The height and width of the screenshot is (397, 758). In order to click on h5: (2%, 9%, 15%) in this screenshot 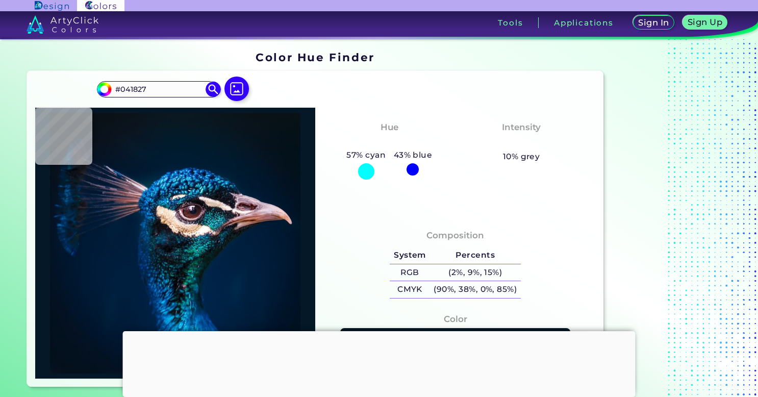, I will do `click(476, 272)`.